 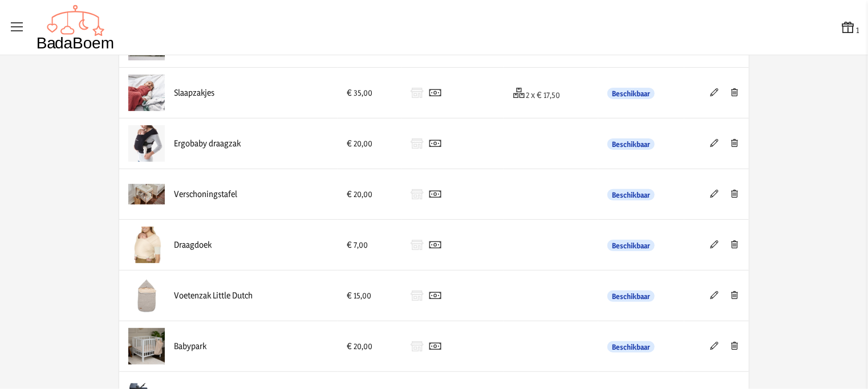 What do you see at coordinates (550, 93) in the screenshot?
I see `div: 2 x € 17,50` at bounding box center [550, 93].